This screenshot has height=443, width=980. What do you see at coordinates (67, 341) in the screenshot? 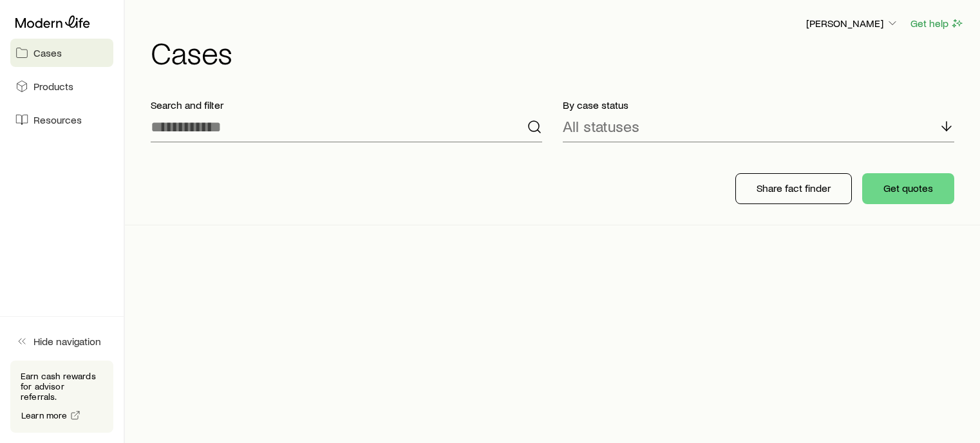
I see `span: Hide navigation` at bounding box center [67, 341].